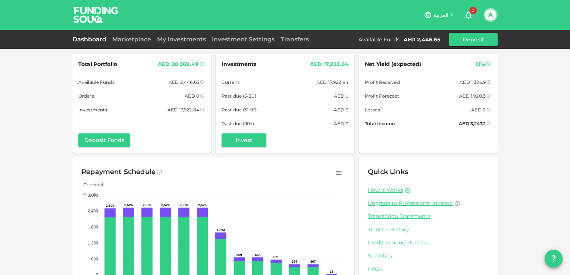  Describe the element at coordinates (104, 140) in the screenshot. I see `button: Deposit Funds` at that location.